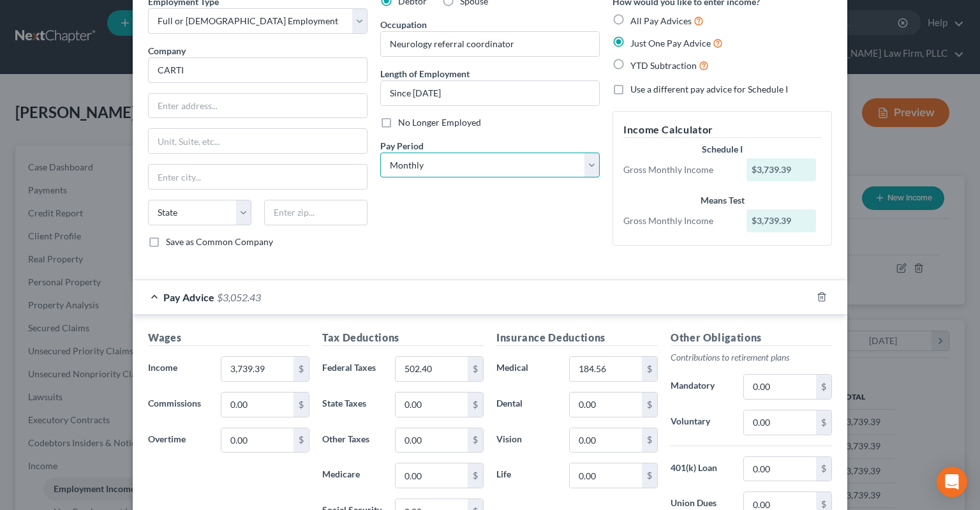  What do you see at coordinates (751, 338) in the screenshot?
I see `h5: Other Obligations` at bounding box center [751, 338].